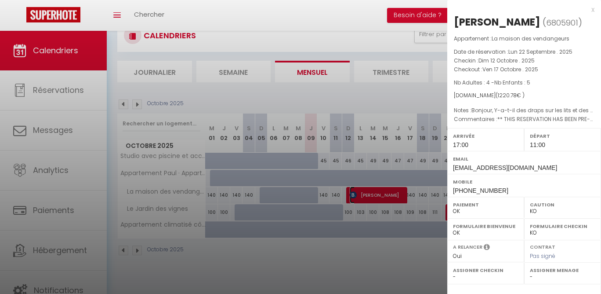  I want to click on label: Assigner Checkin, so click(486, 270).